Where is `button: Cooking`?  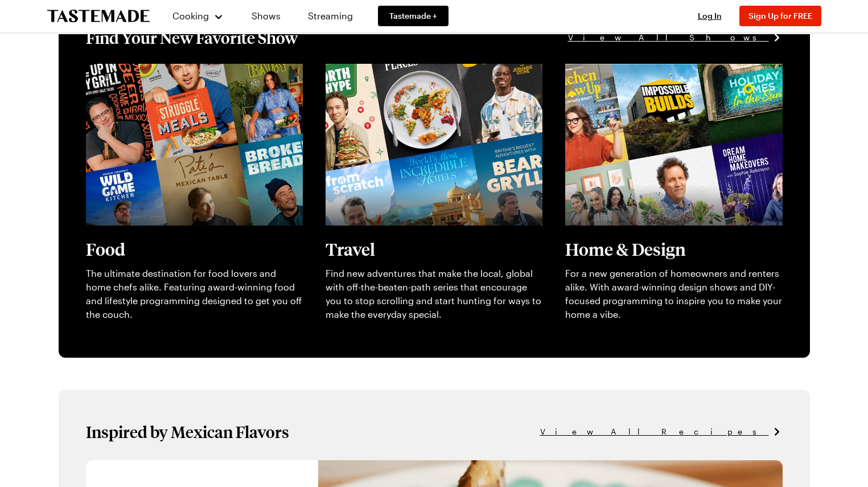 button: Cooking is located at coordinates (199, 16).